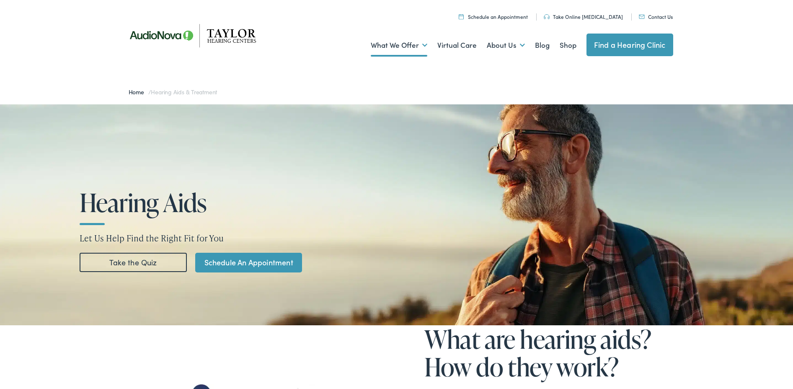 The image size is (793, 389). Describe the element at coordinates (138, 92) in the screenshot. I see `a: Home` at that location.